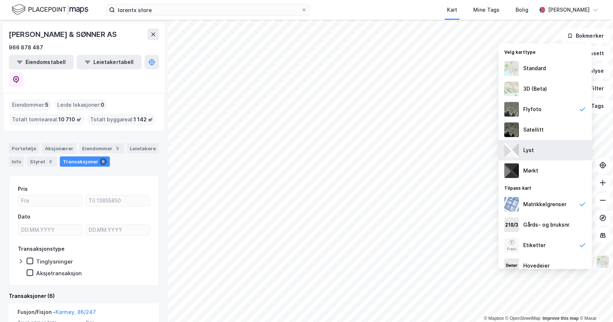 The image size is (613, 322). I want to click on div: Gårds- og bruksnr., so click(547, 225).